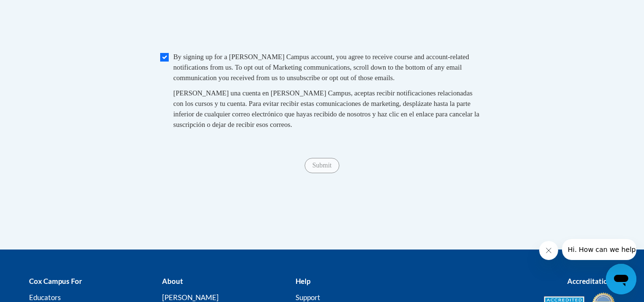 The image size is (644, 302). I want to click on a: Support, so click(308, 297).